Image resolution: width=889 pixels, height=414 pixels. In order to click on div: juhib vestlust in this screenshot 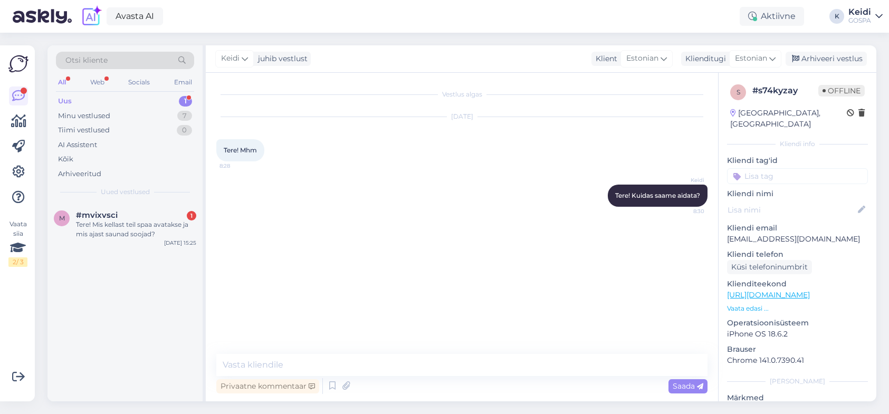, I will do `click(281, 59)`.